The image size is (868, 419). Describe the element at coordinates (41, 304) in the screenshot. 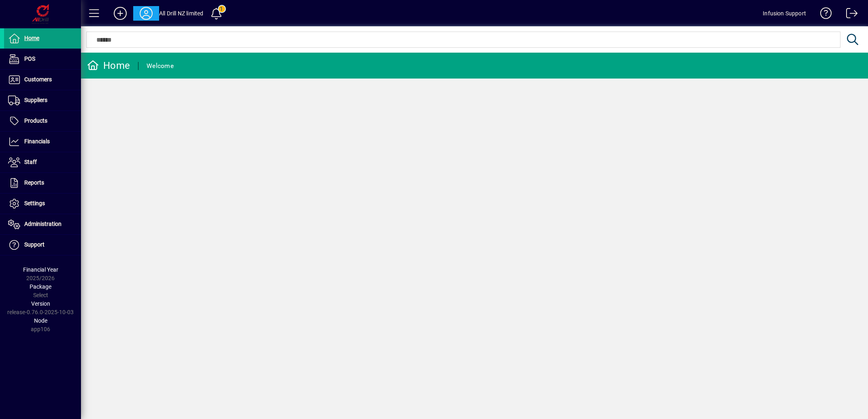

I see `span: Version` at that location.